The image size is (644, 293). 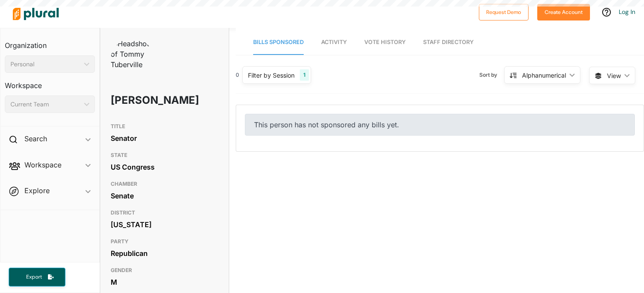 I want to click on h2: Search, so click(x=36, y=138).